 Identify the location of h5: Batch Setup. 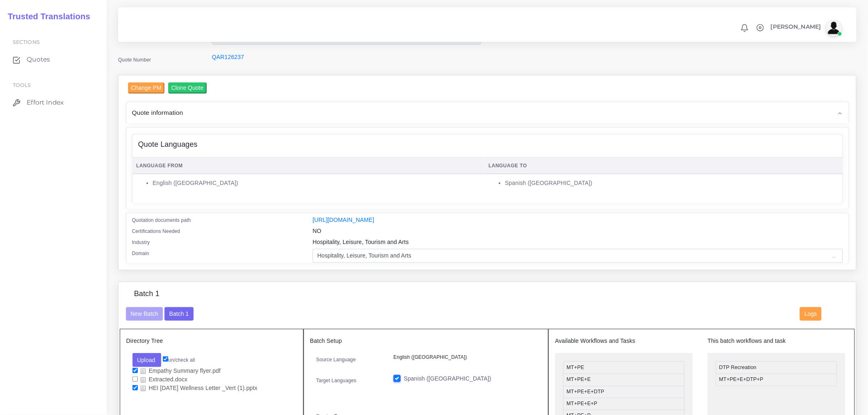
(426, 341).